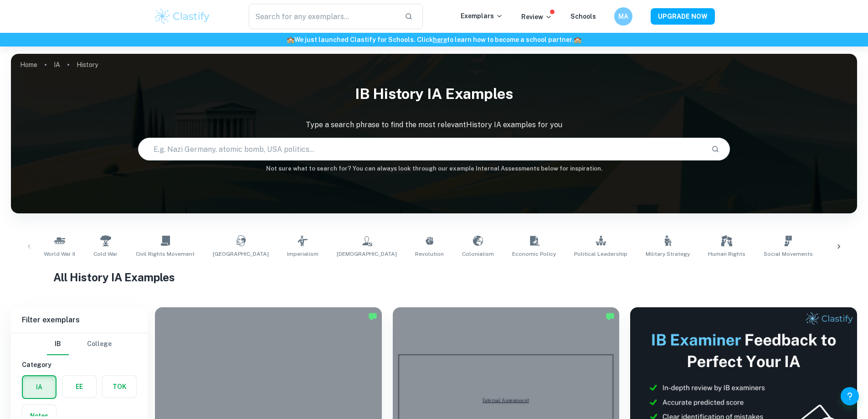  What do you see at coordinates (183, 16) in the screenshot?
I see `img: Clastify logo` at bounding box center [183, 16].